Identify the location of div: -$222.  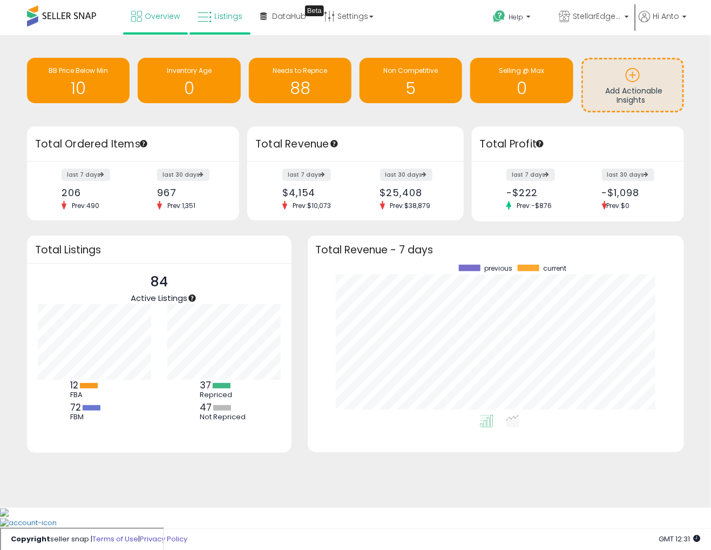
(538, 192).